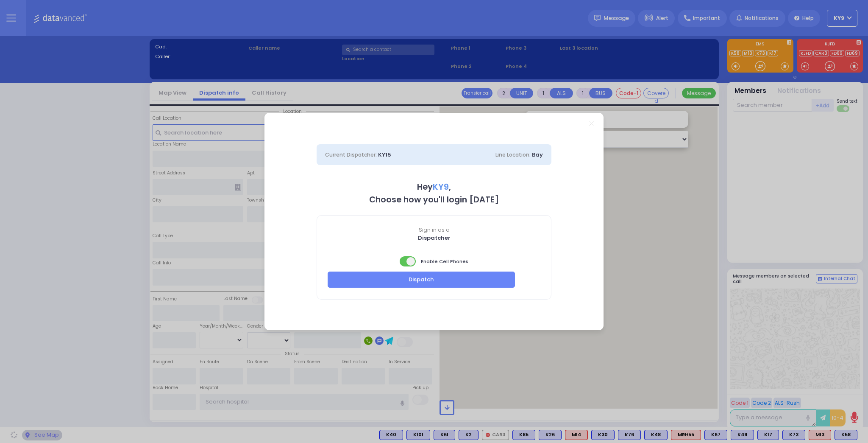 The height and width of the screenshot is (443, 868). Describe the element at coordinates (384, 154) in the screenshot. I see `span: KY15` at that location.